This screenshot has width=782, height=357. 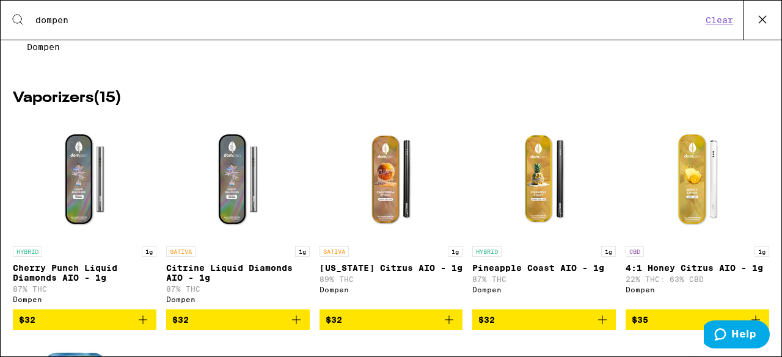 What do you see at coordinates (544, 179) in the screenshot?
I see `img: Dompen - Pineapple Coast AIO - 1g` at bounding box center [544, 179].